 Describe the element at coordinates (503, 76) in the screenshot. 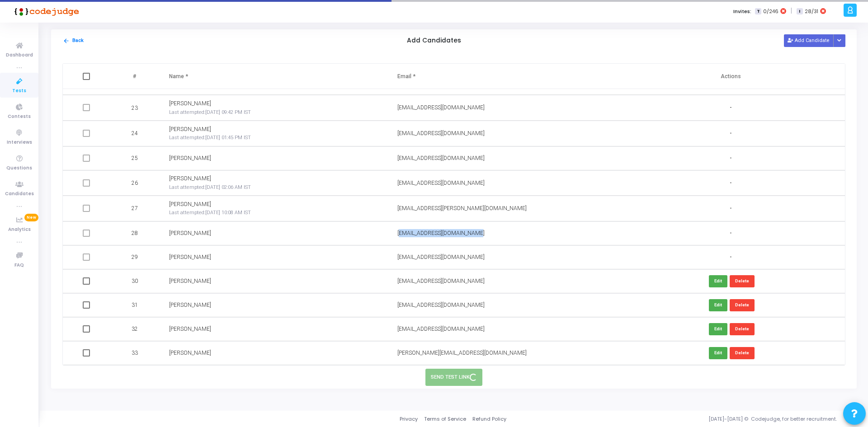

I see `th: Email *` at that location.